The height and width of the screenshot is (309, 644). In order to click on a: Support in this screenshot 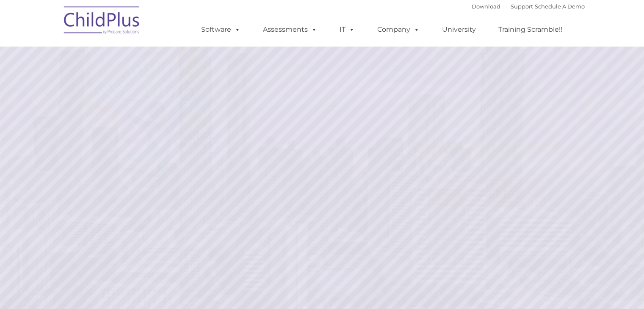, I will do `click(521, 7)`.